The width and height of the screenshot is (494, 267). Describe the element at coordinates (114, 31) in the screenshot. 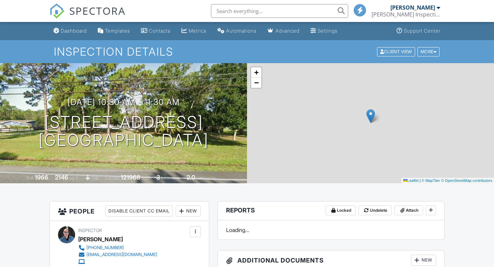

I see `a: Templates` at that location.